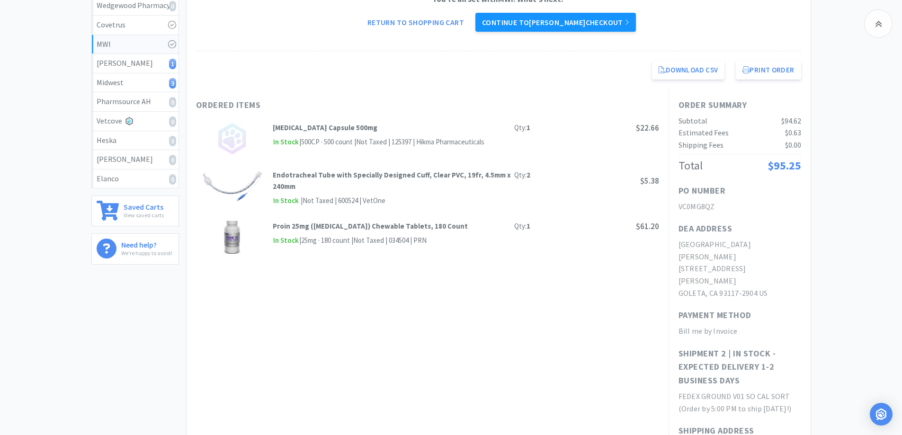 The height and width of the screenshot is (435, 902). What do you see at coordinates (135, 179) in the screenshot?
I see `div: Elanco` at bounding box center [135, 179].